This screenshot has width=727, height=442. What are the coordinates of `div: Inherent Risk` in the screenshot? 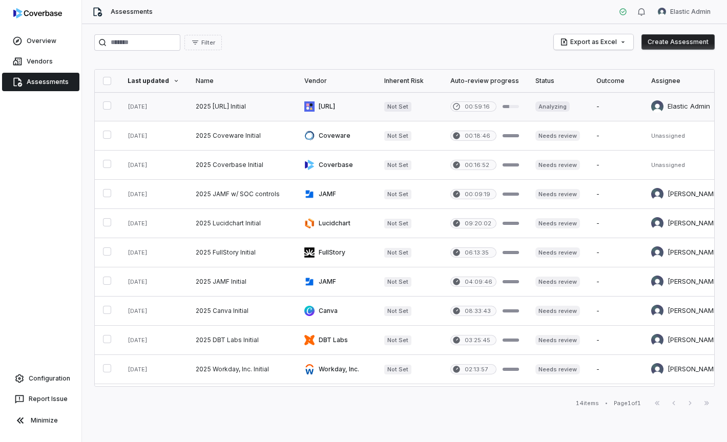 It's located at (409, 81).